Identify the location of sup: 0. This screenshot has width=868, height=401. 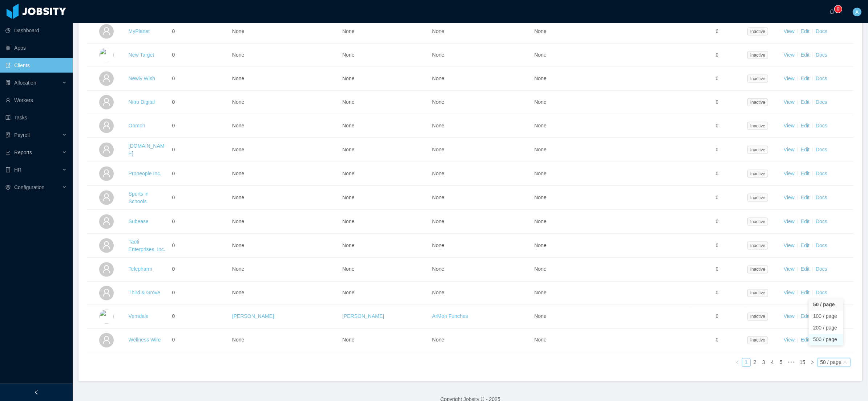
(838, 9).